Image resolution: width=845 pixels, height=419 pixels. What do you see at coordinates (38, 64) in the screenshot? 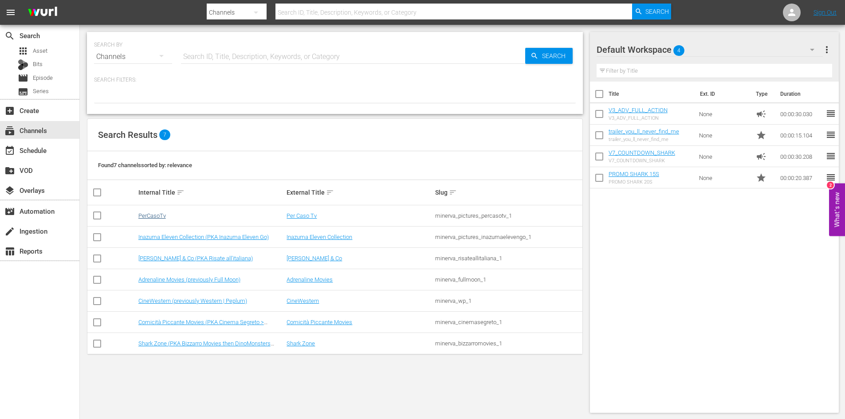
I see `span: Bits` at bounding box center [38, 64].